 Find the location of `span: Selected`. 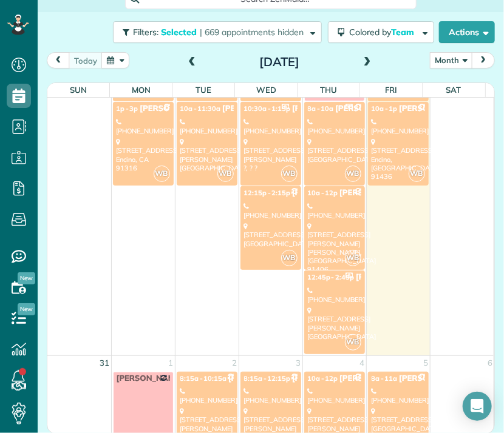

span: Selected is located at coordinates (179, 32).